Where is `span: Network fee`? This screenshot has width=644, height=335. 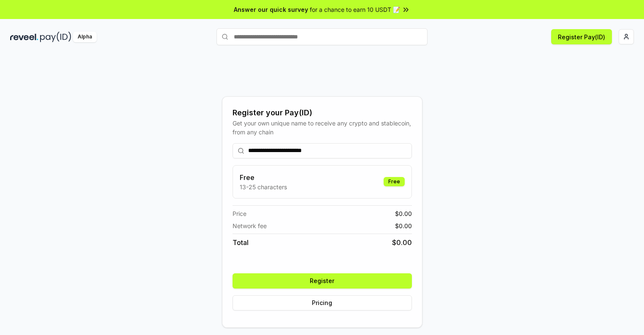
span: Network fee is located at coordinates (249, 226).